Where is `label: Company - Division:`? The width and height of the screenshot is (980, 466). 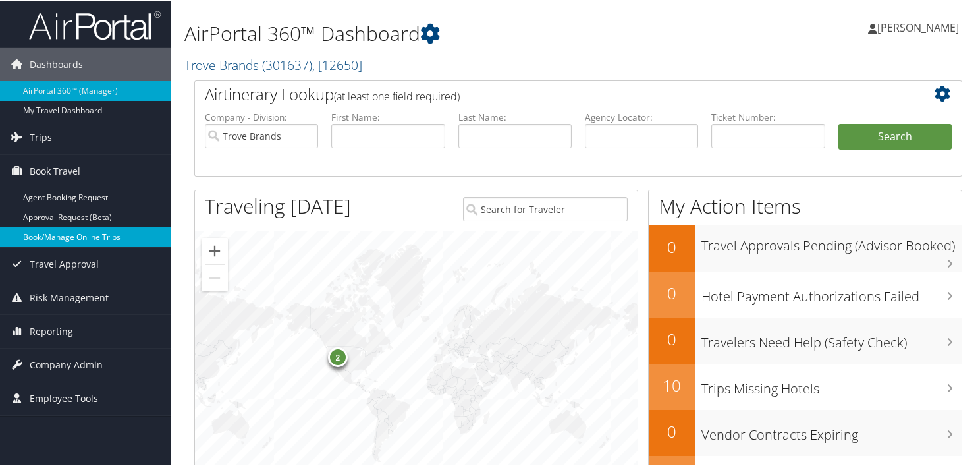
label: Company - Division: is located at coordinates (262, 116).